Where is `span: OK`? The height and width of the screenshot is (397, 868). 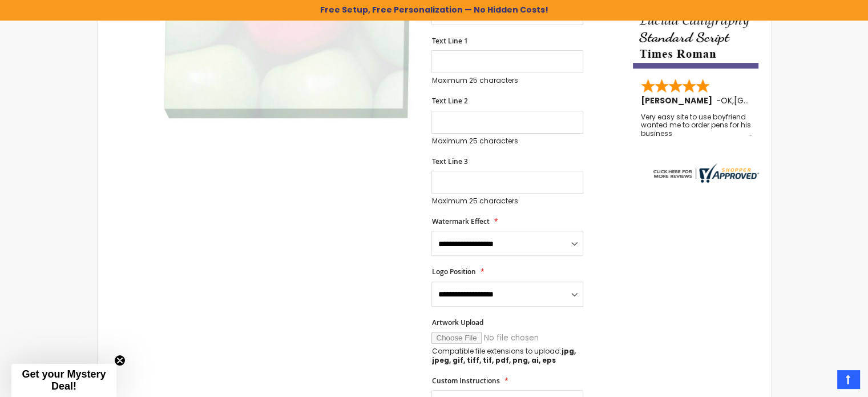 span: OK is located at coordinates (726, 101).